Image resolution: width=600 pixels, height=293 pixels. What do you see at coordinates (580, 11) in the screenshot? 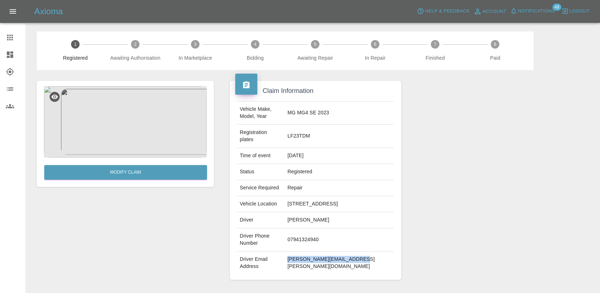
I see `span: Logout` at bounding box center [580, 11].